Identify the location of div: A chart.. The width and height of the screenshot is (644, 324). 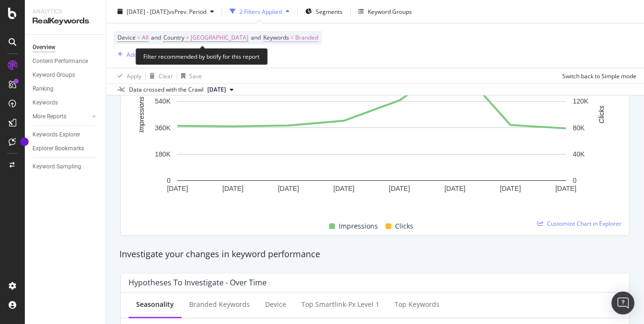
(372, 126).